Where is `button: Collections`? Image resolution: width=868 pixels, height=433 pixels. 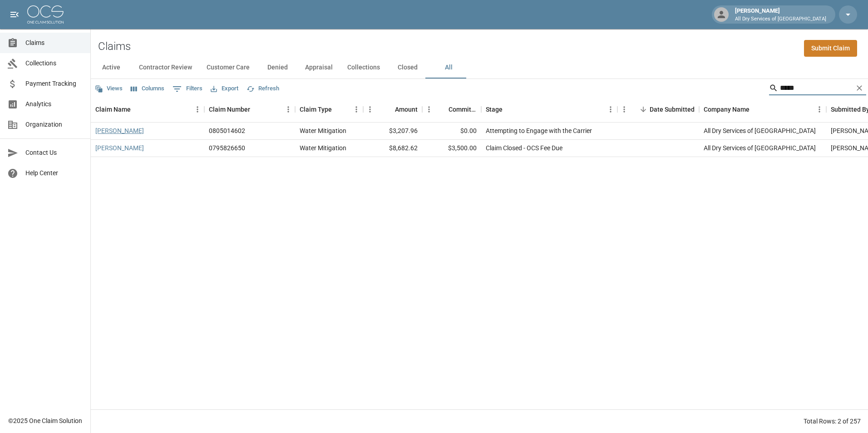 button: Collections is located at coordinates (363, 68).